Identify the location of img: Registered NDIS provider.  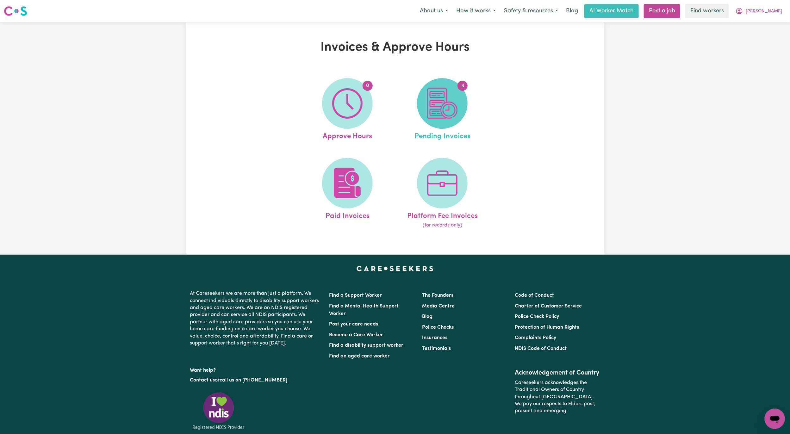
(219, 411).